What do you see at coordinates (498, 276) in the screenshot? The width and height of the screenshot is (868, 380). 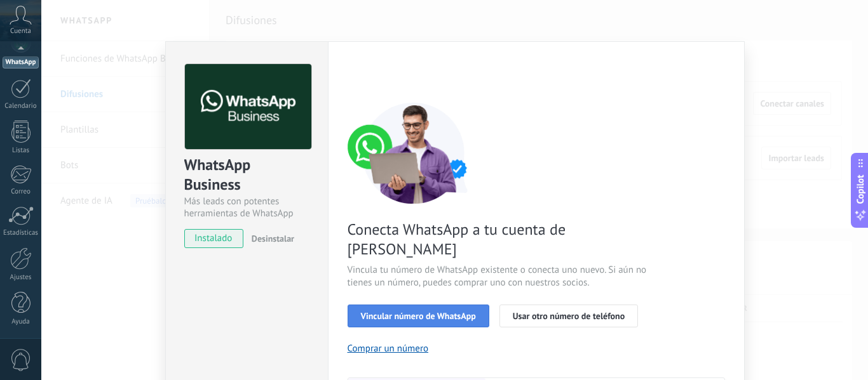 I see `span: Vincula tu número de WhatsApp existente o conecta uno nuevo. Si aún no tienes un número, puedes c...` at bounding box center [498, 276].